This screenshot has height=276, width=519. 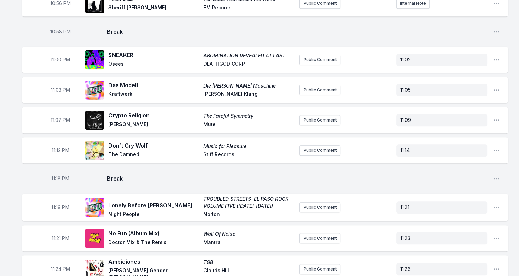 What do you see at coordinates (249, 125) in the screenshot?
I see `span: Mute` at bounding box center [249, 125].